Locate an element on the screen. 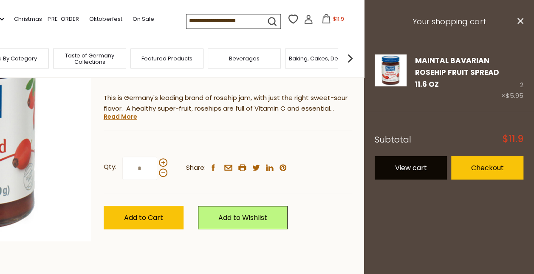  div: 2 × is located at coordinates (513, 78).